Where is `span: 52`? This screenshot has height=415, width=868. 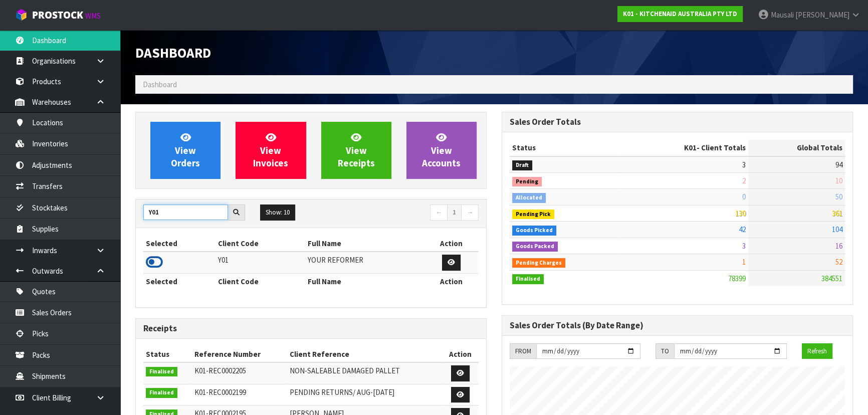
span: 52 is located at coordinates (839, 262).